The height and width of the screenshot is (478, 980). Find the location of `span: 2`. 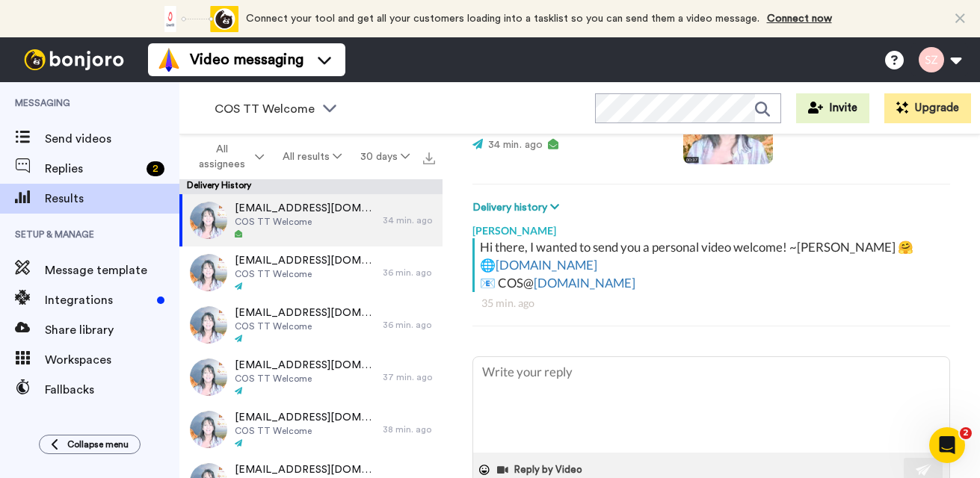

span: 2 is located at coordinates (966, 433).